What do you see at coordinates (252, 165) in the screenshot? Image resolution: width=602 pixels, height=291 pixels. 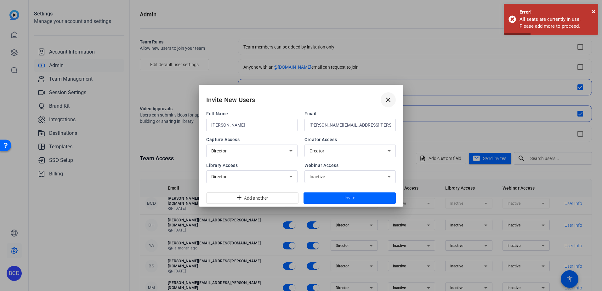 I see `span: Library Access` at bounding box center [252, 165].